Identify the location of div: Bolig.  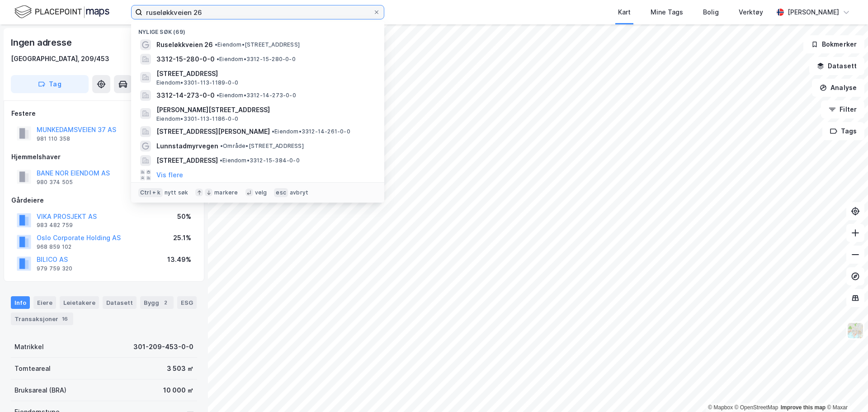
(710, 12).